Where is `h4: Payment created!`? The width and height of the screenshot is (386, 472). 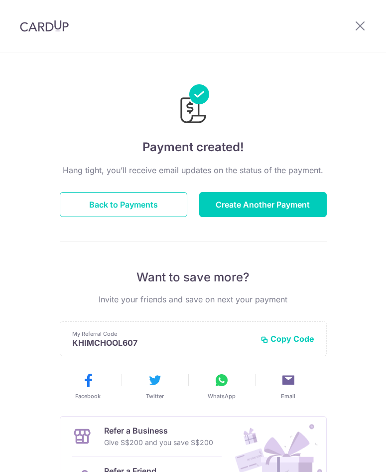 h4: Payment created! is located at coordinates (193, 147).